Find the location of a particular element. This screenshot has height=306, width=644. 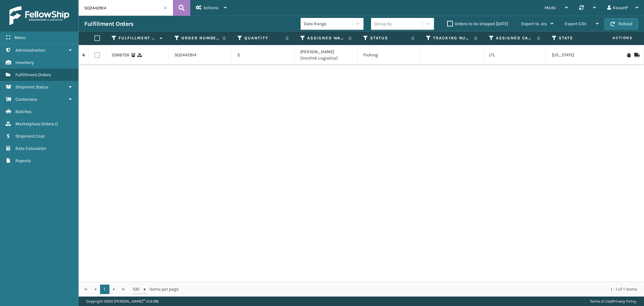

a: 1 is located at coordinates (105, 290).